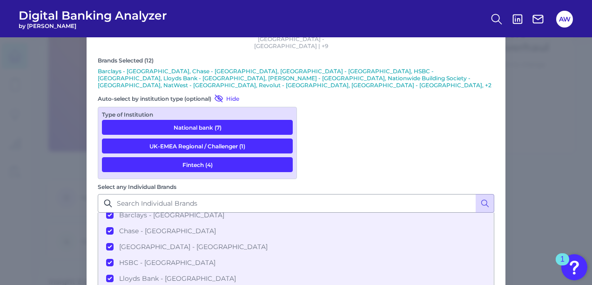 The height and width of the screenshot is (285, 592). Describe the element at coordinates (197, 114) in the screenshot. I see `div: Type of Institution` at that location.